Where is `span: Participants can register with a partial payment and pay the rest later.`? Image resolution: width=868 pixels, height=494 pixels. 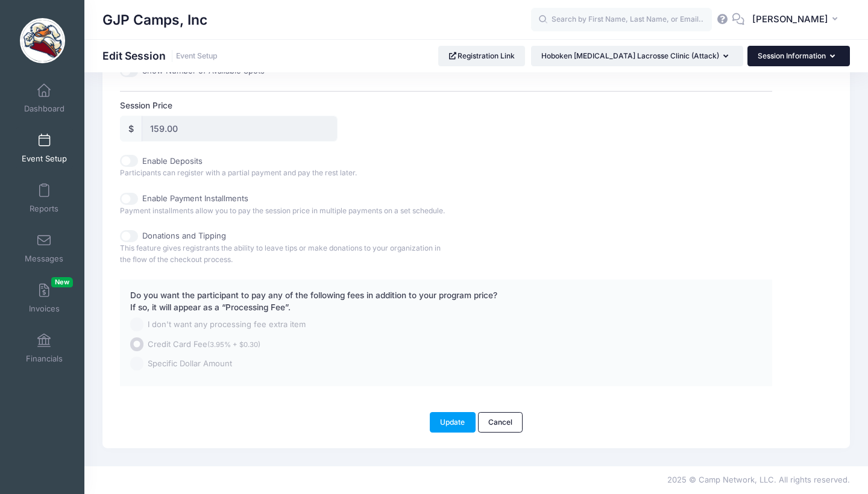
span: Participants can register with a partial payment and pay the rest later. is located at coordinates (238, 172).